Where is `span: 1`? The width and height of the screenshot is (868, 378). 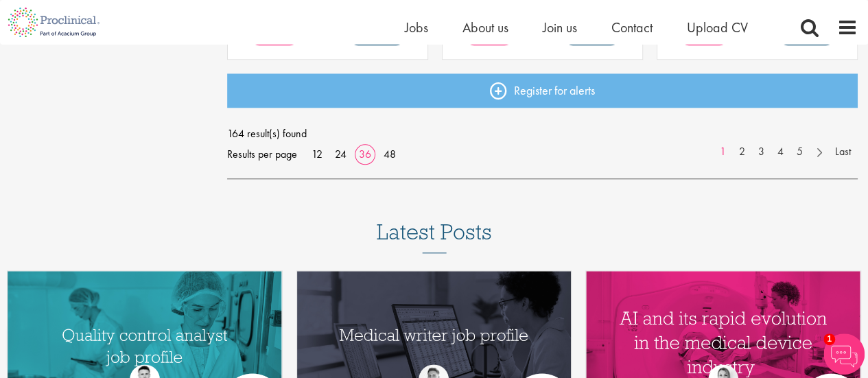 span: 1 is located at coordinates (830, 340).